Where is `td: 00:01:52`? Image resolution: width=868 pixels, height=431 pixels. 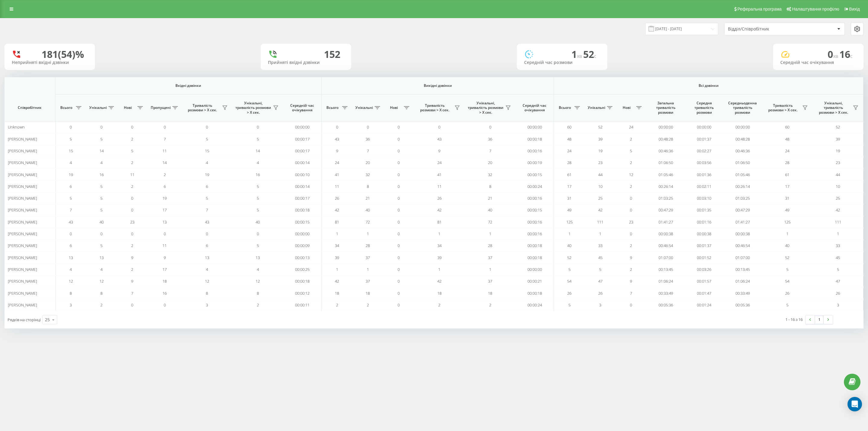 td: 00:01:52 is located at coordinates (704, 257).